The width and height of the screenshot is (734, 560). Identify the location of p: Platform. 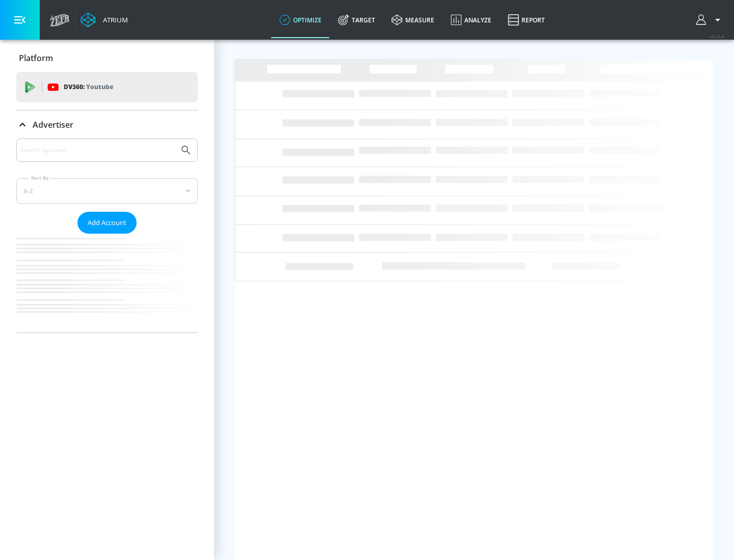
(35, 58).